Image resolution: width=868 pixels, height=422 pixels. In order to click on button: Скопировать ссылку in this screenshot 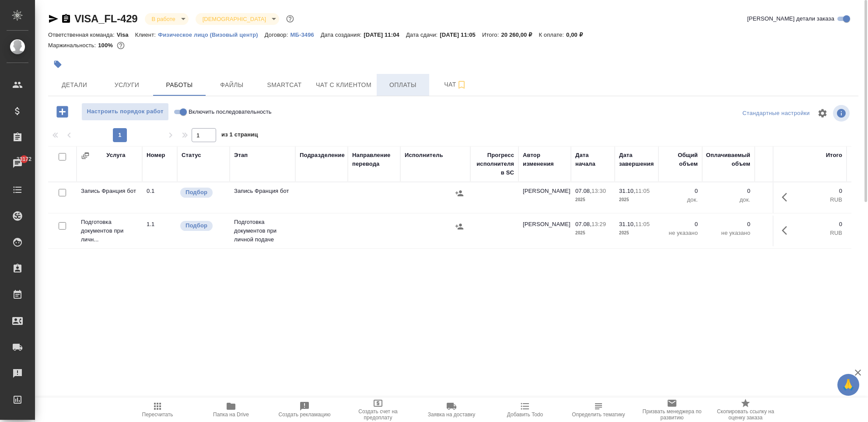, I will do `click(66, 19)`.